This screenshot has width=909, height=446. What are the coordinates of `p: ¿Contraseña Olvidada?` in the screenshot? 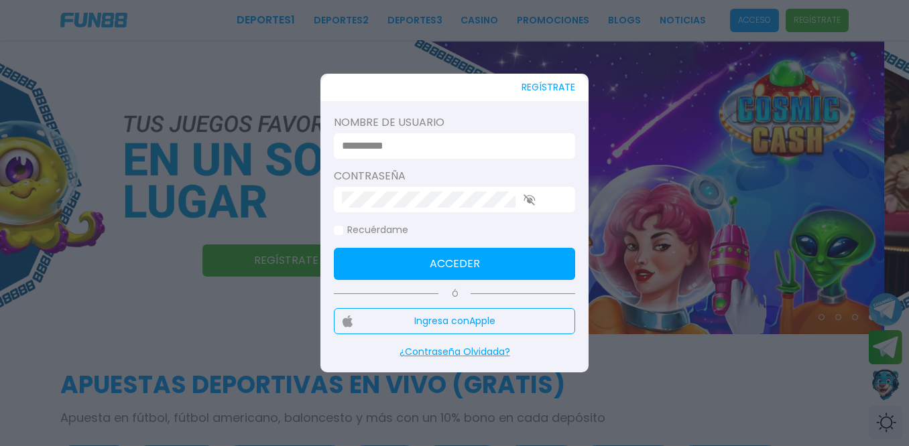 It's located at (454, 352).